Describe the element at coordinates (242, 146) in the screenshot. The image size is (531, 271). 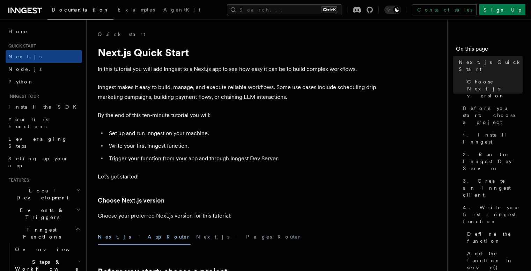
I see `li: Write your first Inngest function.` at that location.